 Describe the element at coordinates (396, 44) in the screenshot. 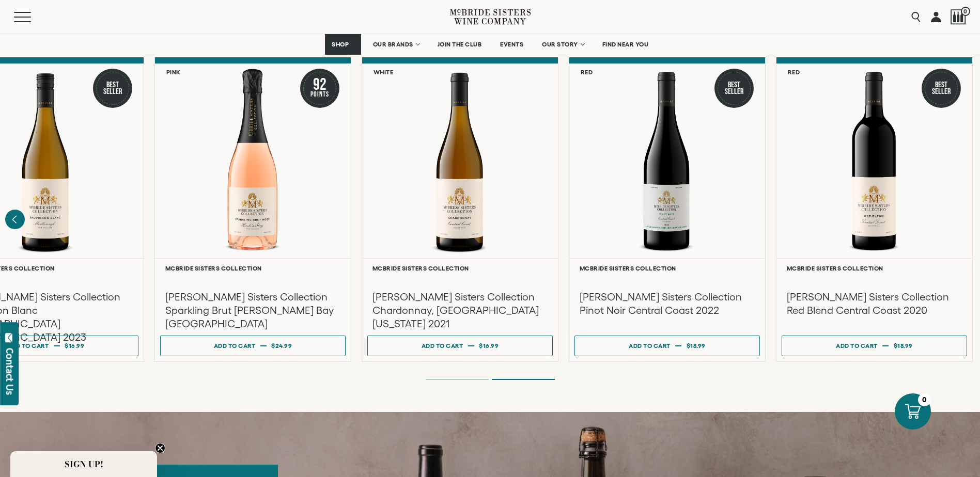

I see `a: OUR BRANDS` at that location.